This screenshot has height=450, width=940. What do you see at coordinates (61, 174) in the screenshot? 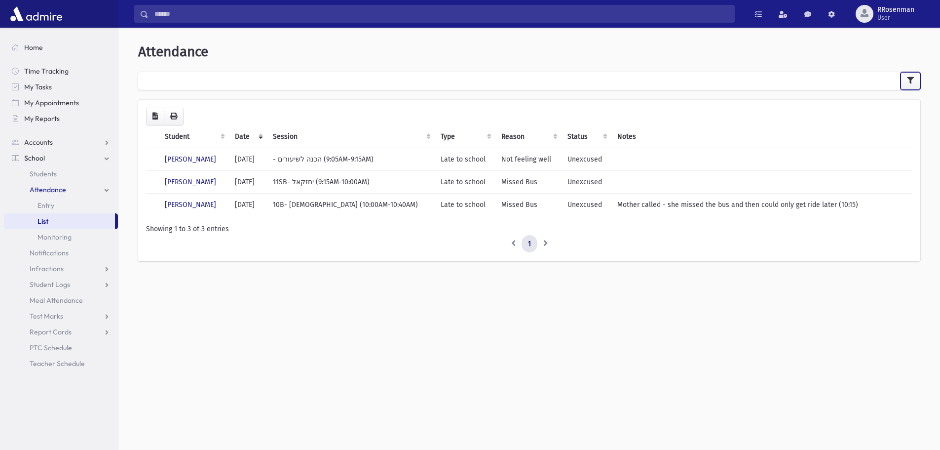
I see `a: Students` at bounding box center [61, 174].